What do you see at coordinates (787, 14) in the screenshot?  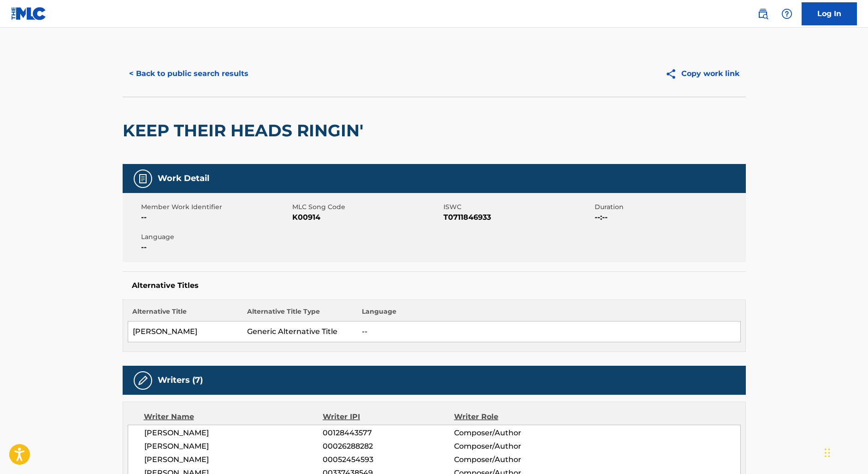 I see `img: help` at bounding box center [787, 14].